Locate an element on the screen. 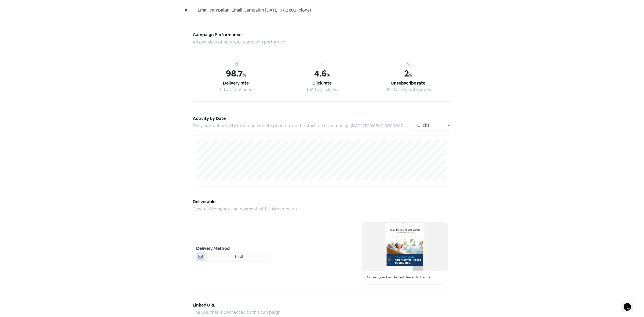  b: Delivery Method is located at coordinates (212, 248).